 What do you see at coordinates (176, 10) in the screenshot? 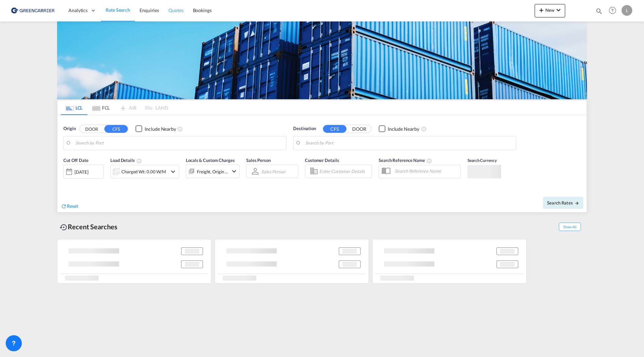
I see `span: Quotes` at bounding box center [176, 10].